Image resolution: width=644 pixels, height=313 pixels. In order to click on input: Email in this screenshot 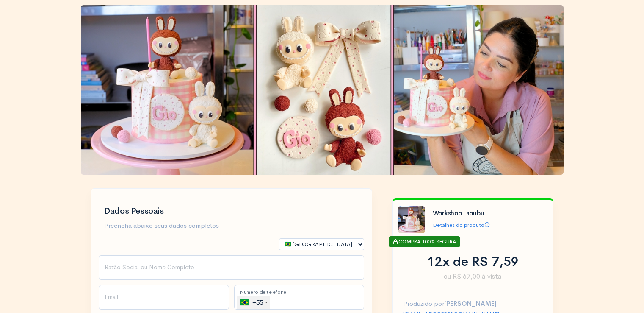, I will do `click(164, 297)`.